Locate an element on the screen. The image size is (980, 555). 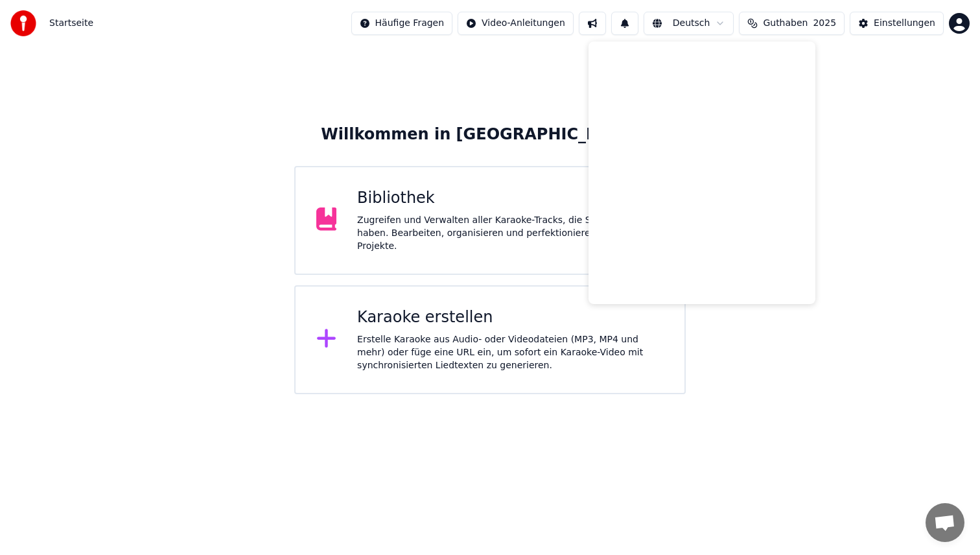
button: Häufige Fragen is located at coordinates (402, 23).